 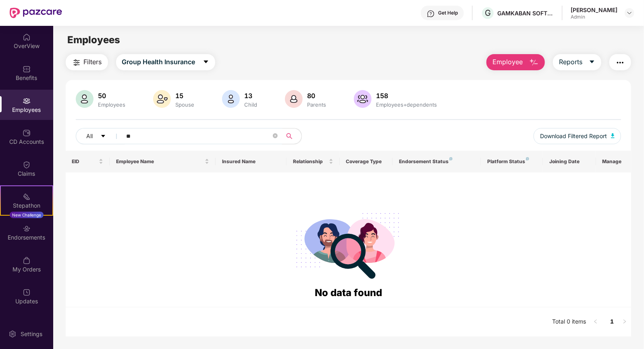 What do you see at coordinates (27, 69) in the screenshot?
I see `img: svg+xml;base64,PHN2ZyBpZD0iQmVuZWZpdHMiIHhtbG5zPSJodHRwOi8vd3d3LnczLm9yZy8yMDAwL3N2ZyIgd2lkdGg9Ij...` at bounding box center [27, 69].